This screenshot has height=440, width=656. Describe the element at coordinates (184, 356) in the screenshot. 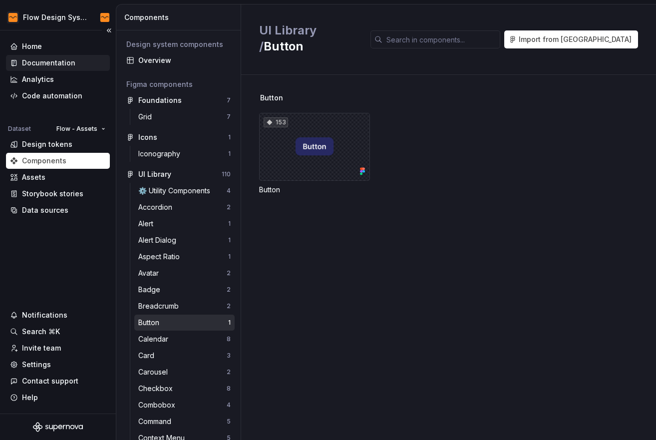

I see `a: Card3` at that location.